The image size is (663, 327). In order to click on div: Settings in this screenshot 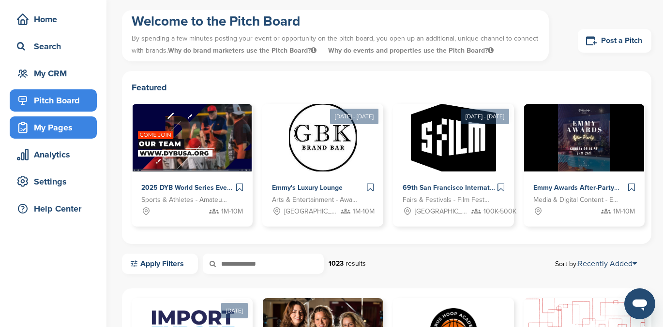, I will do `click(56, 182)`.